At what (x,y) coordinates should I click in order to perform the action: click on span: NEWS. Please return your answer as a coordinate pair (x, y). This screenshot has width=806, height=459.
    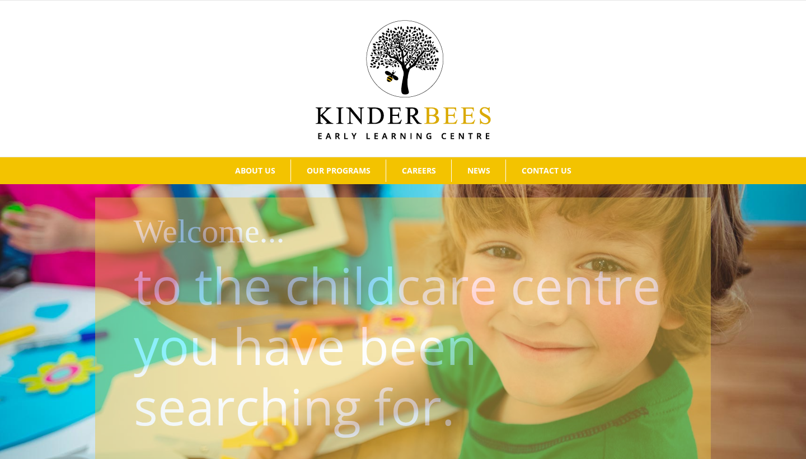
    Looking at the image, I should click on (478, 171).